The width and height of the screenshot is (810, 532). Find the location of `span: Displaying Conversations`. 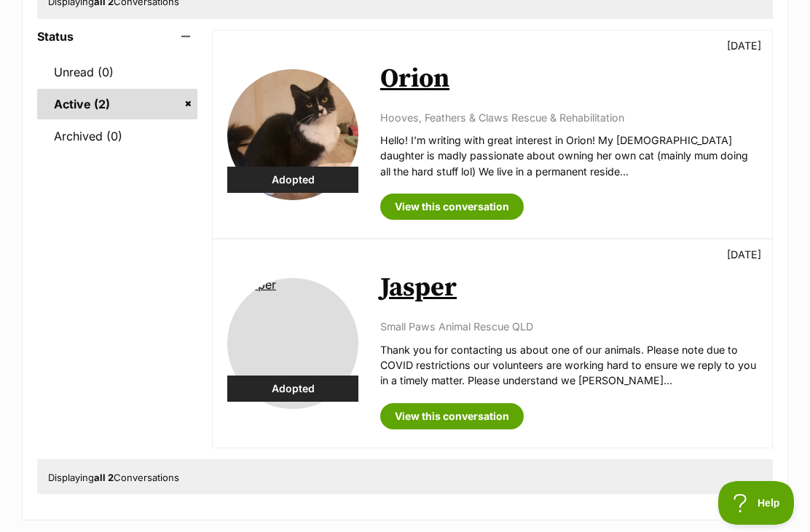

span: Displaying Conversations is located at coordinates (113, 478).